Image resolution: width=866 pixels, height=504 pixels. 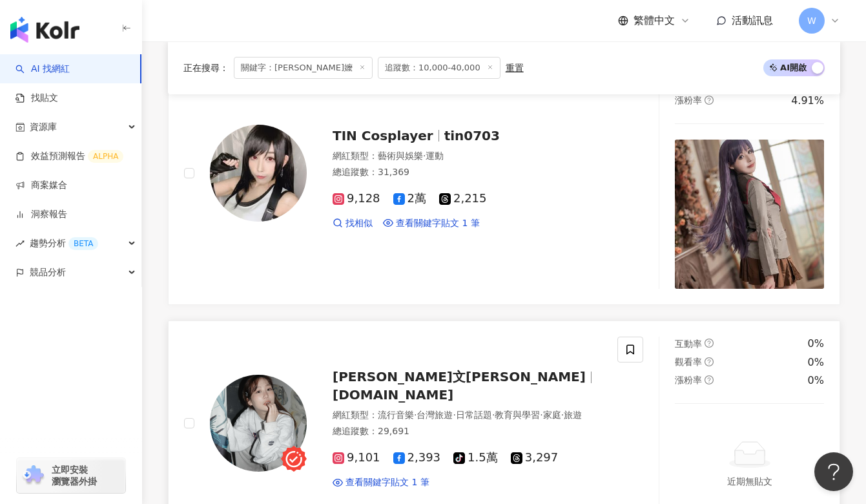 What do you see at coordinates (357, 457) in the screenshot?
I see `span: 9,101` at bounding box center [357, 457].